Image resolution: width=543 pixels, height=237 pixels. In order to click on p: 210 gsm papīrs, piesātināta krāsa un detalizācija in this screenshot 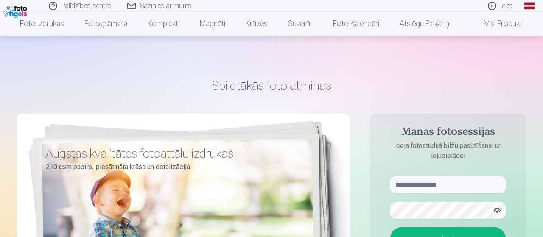, I will do `click(175, 167)`.